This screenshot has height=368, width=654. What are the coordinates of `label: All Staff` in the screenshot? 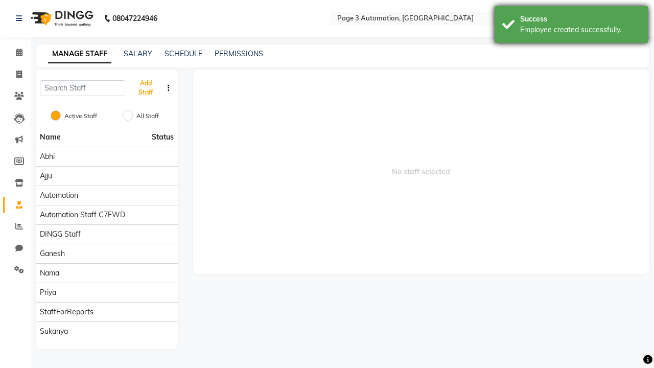 It's located at (148, 116).